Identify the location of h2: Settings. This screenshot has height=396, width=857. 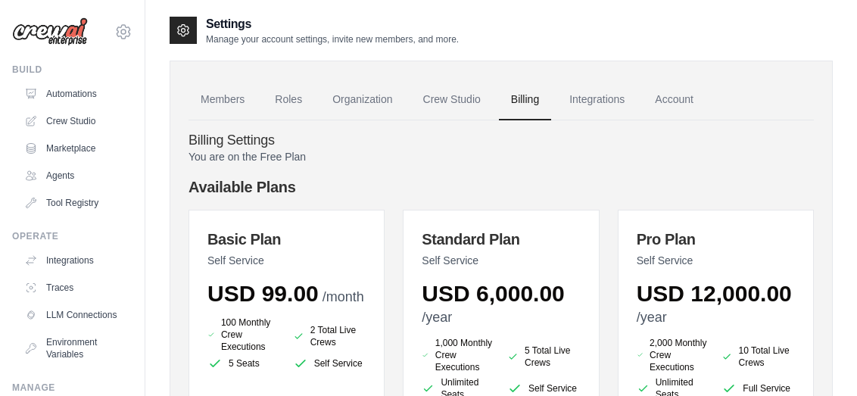
(332, 24).